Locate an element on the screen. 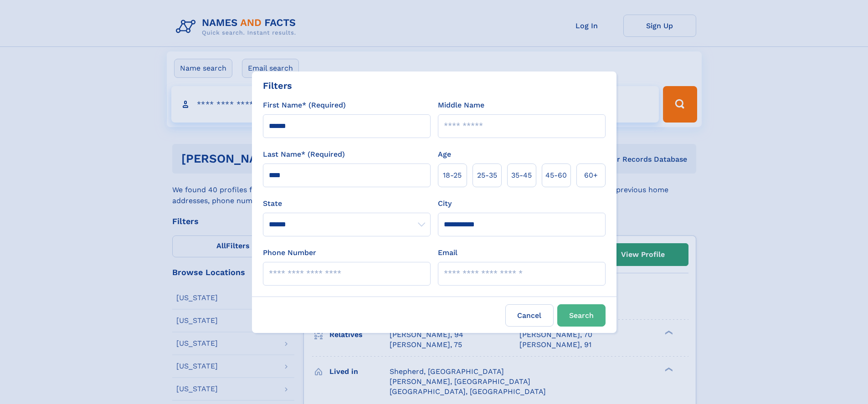 This screenshot has height=404, width=868. label: Email is located at coordinates (448, 253).